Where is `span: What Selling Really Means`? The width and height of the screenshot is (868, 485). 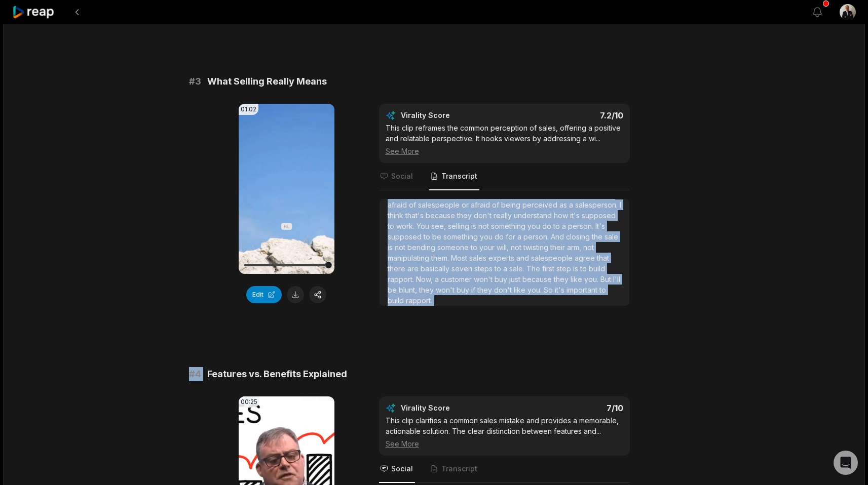
span: What Selling Really Means is located at coordinates (267, 82).